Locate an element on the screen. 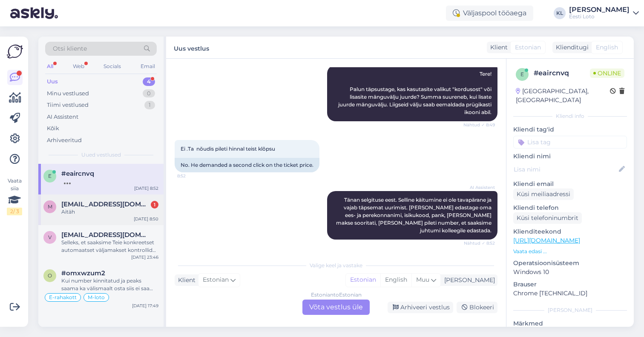 The height and width of the screenshot is (337, 644). p: Klienditeekond is located at coordinates (570, 232).